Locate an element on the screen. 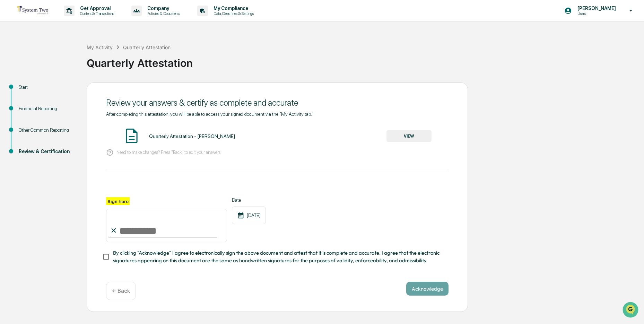 The height and width of the screenshot is (324, 644). p: How can we help? is located at coordinates (66, 20).